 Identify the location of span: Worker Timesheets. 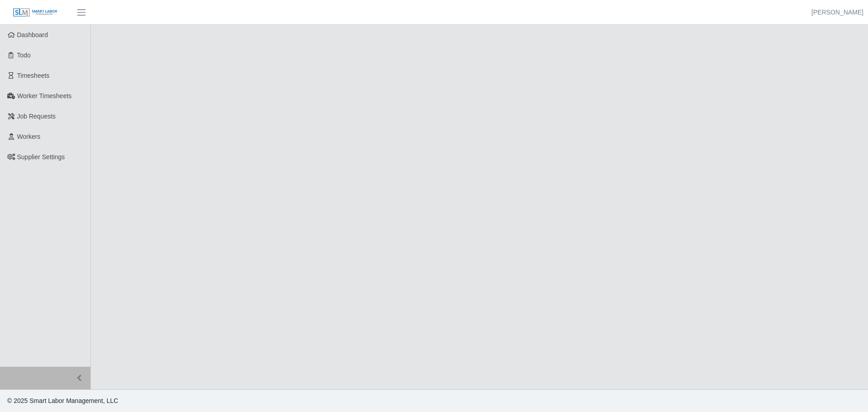
(44, 96).